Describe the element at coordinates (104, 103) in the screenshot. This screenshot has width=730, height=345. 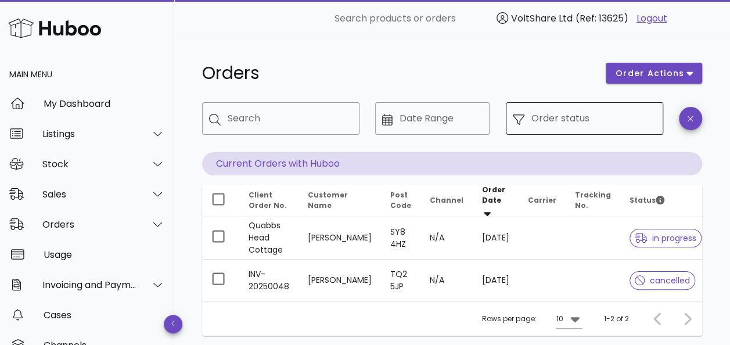
I see `div: My Dashboard` at that location.